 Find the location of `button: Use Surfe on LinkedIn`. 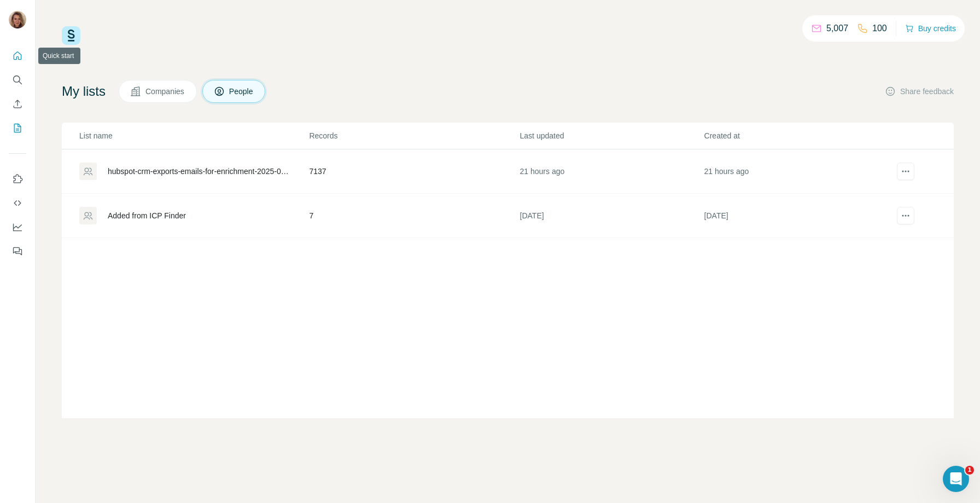

button: Use Surfe on LinkedIn is located at coordinates (18, 179).